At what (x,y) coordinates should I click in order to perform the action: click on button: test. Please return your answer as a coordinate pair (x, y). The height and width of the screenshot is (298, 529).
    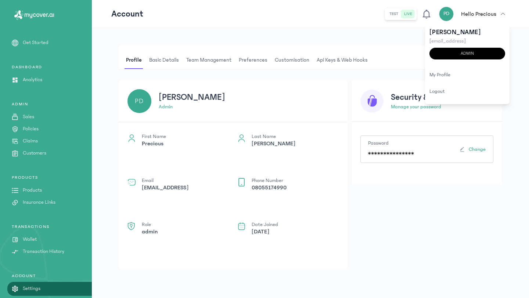
    Looking at the image, I should click on (393, 14).